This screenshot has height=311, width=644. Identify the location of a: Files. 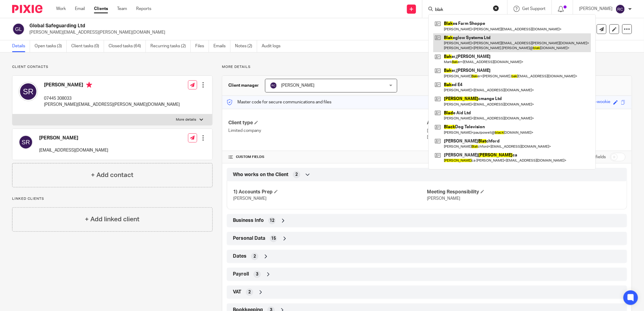
(202, 46).